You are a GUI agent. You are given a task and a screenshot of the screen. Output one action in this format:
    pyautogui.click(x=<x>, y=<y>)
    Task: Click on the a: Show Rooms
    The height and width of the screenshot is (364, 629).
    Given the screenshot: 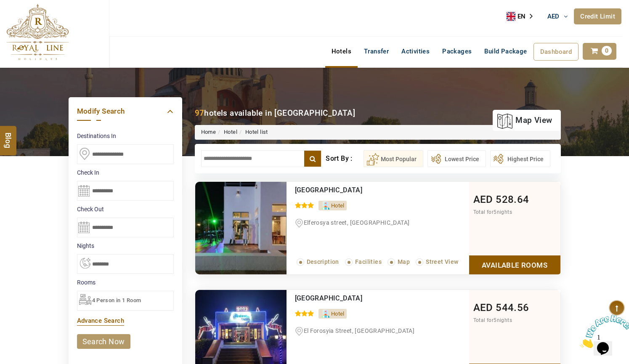 What is the action you would take?
    pyautogui.click(x=515, y=265)
    